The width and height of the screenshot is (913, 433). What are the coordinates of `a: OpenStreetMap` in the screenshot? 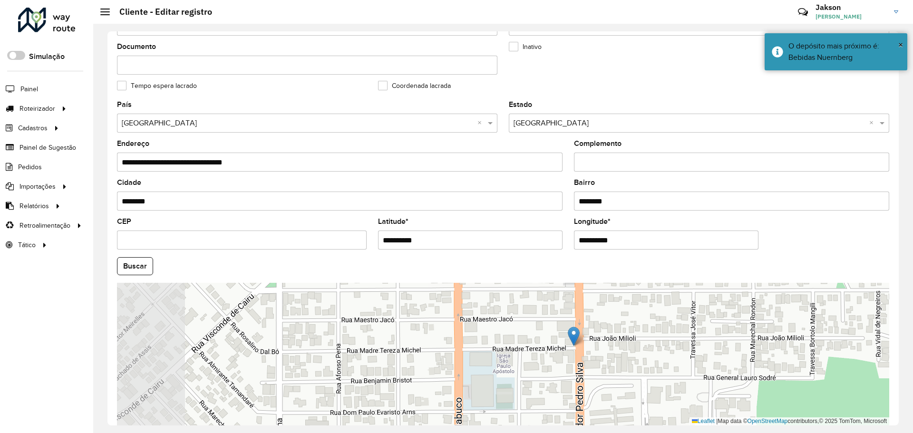 It's located at (767, 421).